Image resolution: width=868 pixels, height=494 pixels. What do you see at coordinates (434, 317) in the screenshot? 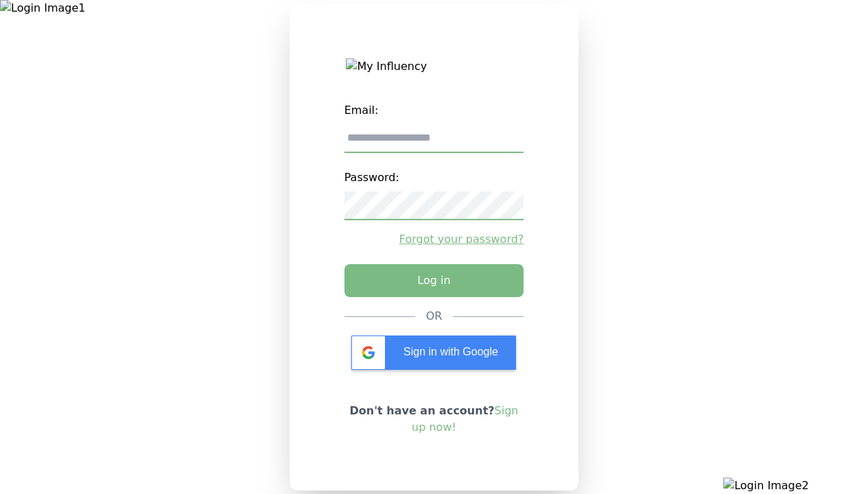
I see `div: OR` at bounding box center [434, 317].